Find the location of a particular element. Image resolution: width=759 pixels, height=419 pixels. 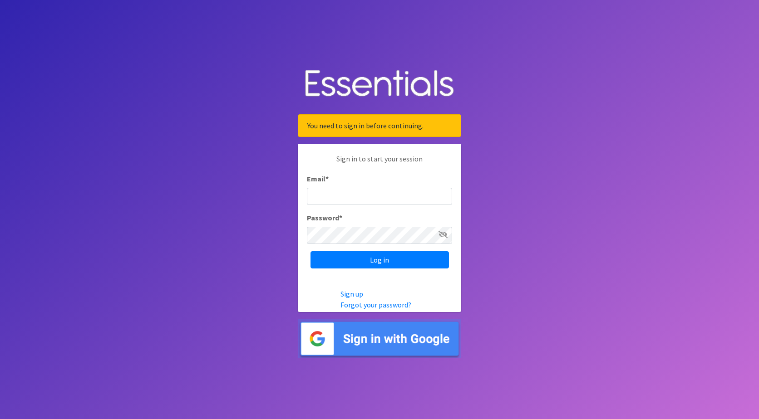

a: Sign up is located at coordinates (352, 294).